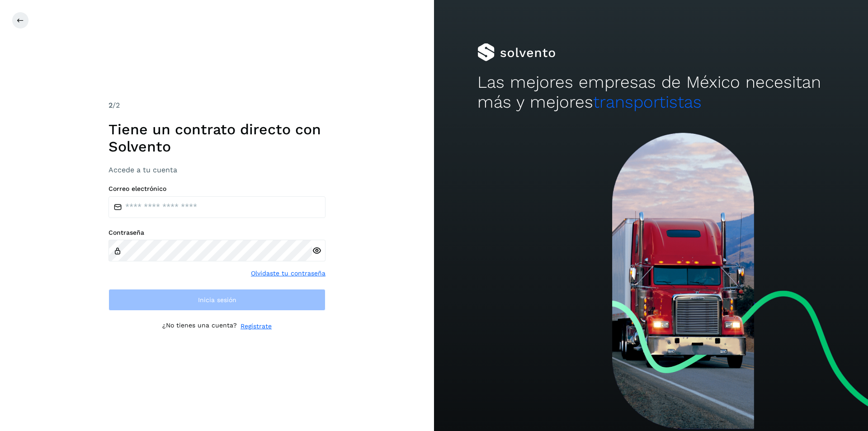  What do you see at coordinates (217, 188) in the screenshot?
I see `label: Correo electrónico` at bounding box center [217, 188].